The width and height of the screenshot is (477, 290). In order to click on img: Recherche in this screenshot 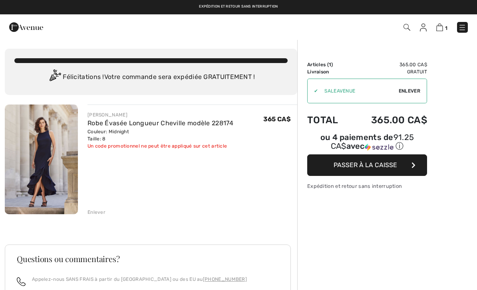, I will do `click(406, 27)`.